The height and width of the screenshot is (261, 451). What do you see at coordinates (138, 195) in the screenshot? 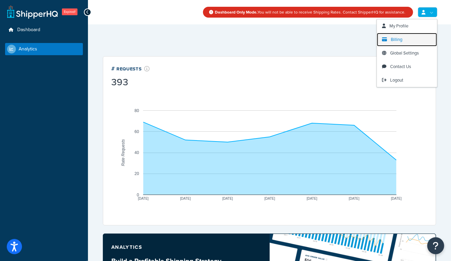
I see `text: 0` at bounding box center [138, 195].